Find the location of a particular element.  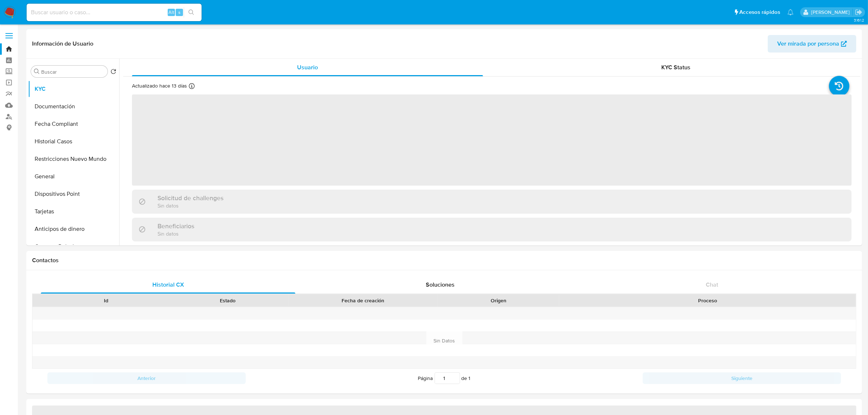

button: Volver al orden por defecto is located at coordinates (113, 72).